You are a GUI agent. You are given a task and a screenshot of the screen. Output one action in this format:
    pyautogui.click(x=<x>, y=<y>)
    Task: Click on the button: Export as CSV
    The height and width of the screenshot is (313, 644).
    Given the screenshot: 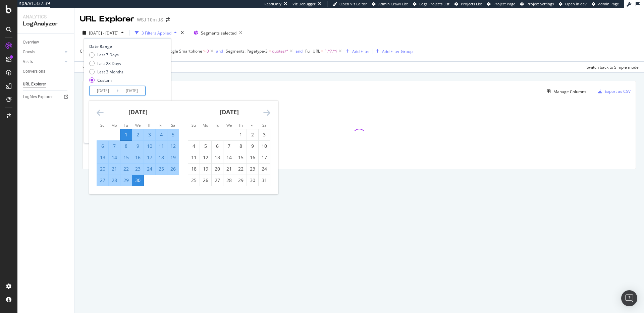 What is the action you would take?
    pyautogui.click(x=613, y=91)
    